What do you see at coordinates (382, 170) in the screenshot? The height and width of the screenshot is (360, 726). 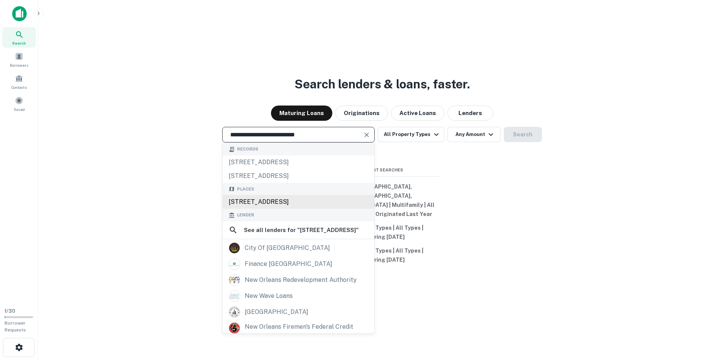 I see `span: Recent Searches` at bounding box center [382, 170].